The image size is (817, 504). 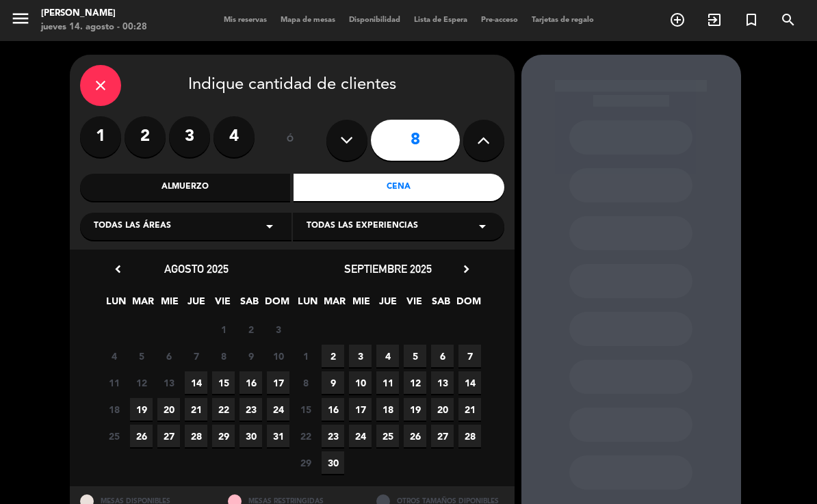 I want to click on i: chevron_right, so click(x=466, y=269).